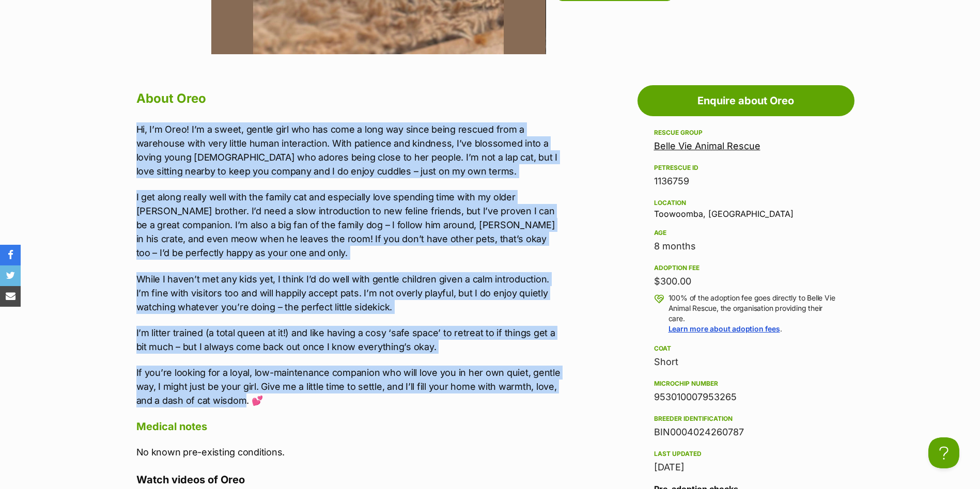 This screenshot has height=489, width=980. Describe the element at coordinates (349, 225) in the screenshot. I see `p: I get along really well with the family cat and especially love spending time with my older [PERS...` at that location.